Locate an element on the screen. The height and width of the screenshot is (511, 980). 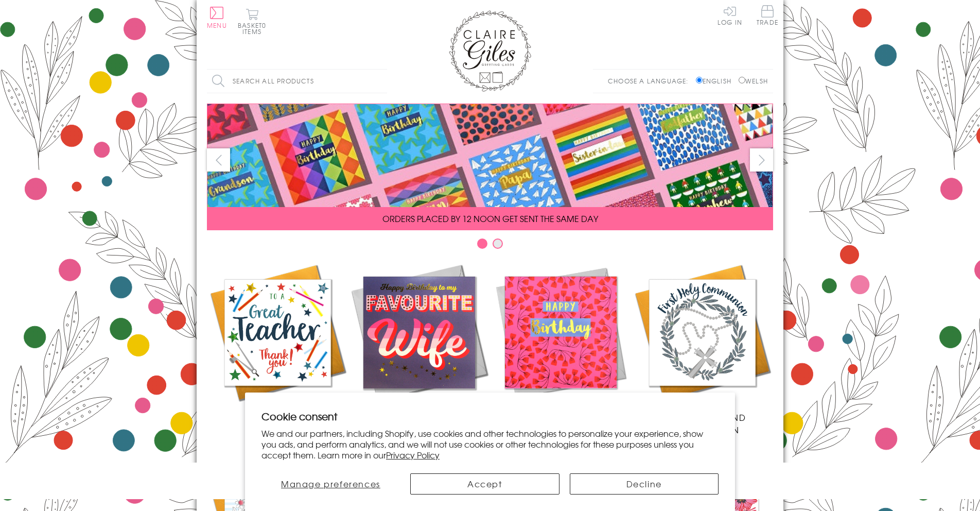
p: Choose a language: is located at coordinates (651, 81).